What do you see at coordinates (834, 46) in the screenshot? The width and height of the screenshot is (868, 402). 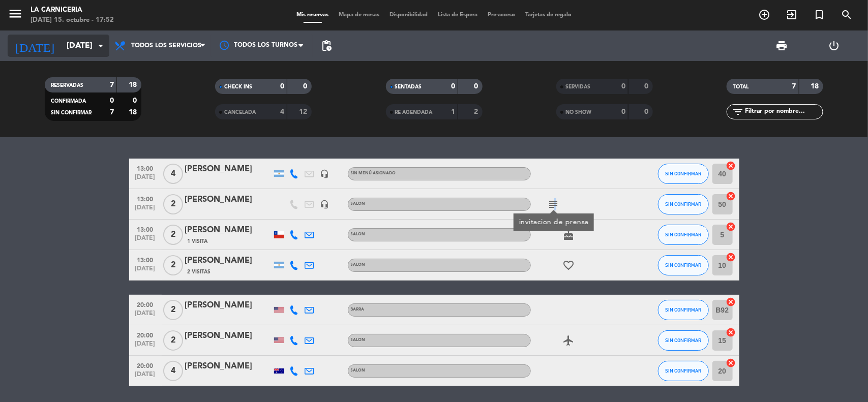 I see `div: LOG OUT` at bounding box center [834, 46].